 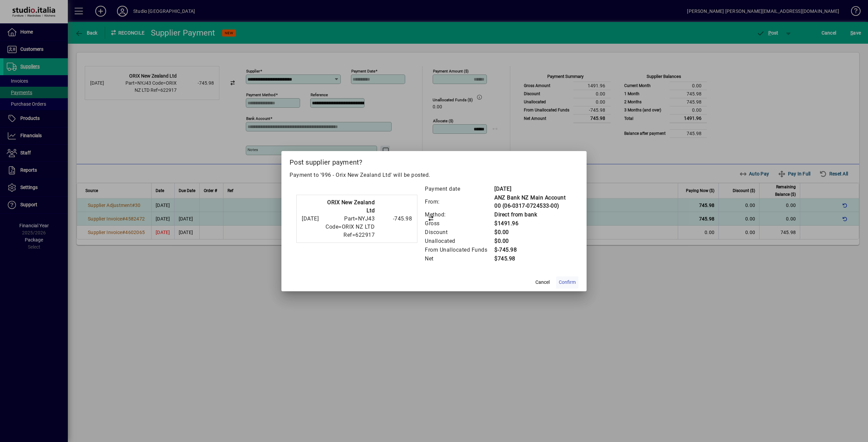 What do you see at coordinates (459, 250) in the screenshot?
I see `td: From Unallocated Funds` at bounding box center [459, 250].